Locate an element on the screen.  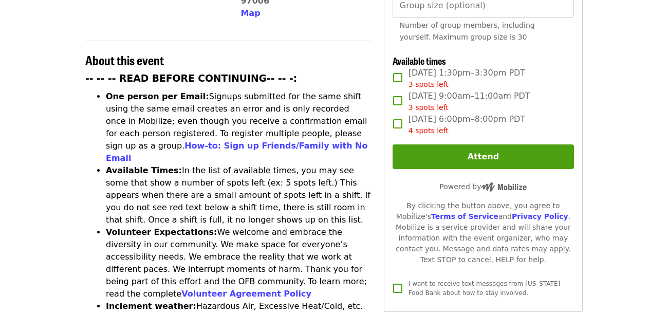
strong: One person per Email: is located at coordinates (157, 96).